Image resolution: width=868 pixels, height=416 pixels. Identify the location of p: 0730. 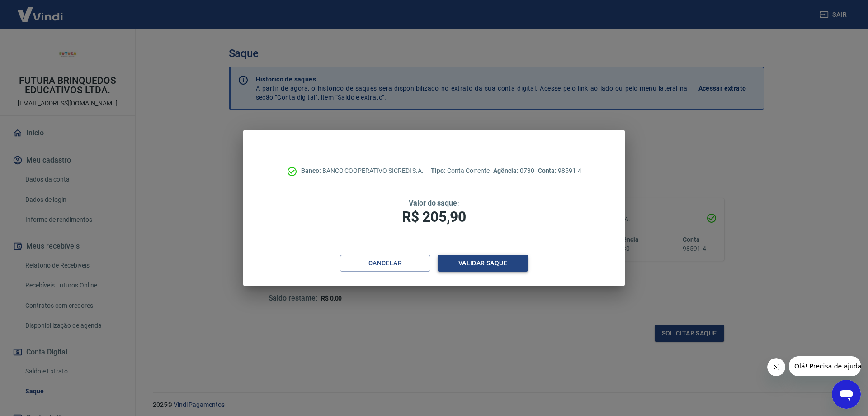
(514, 170).